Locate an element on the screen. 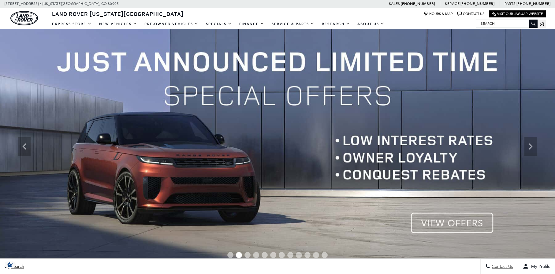  a: Specials is located at coordinates (219, 24).